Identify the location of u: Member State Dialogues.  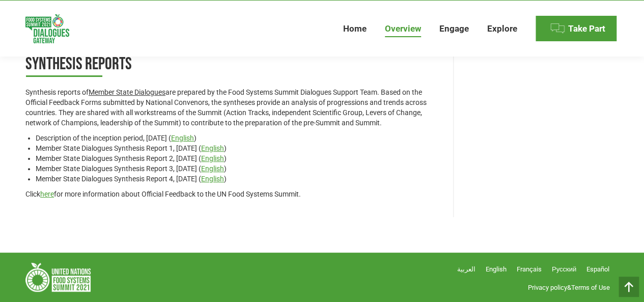
(127, 92).